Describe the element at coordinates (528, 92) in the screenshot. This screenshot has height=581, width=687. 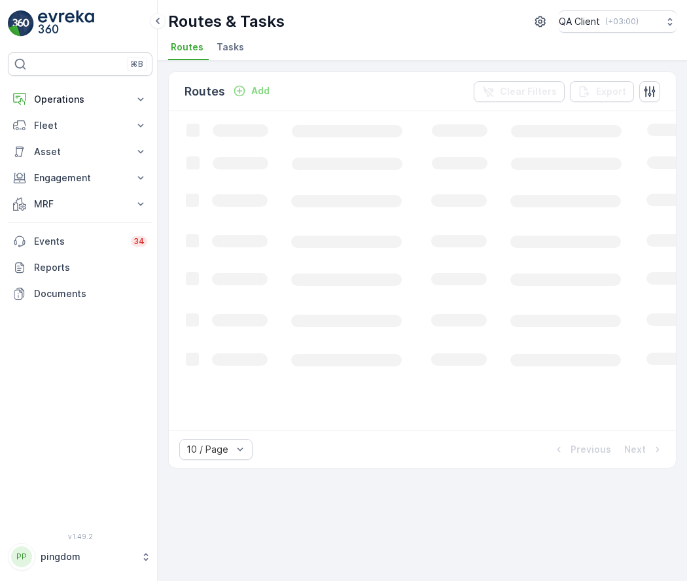
I see `p: Clear Filters` at that location.